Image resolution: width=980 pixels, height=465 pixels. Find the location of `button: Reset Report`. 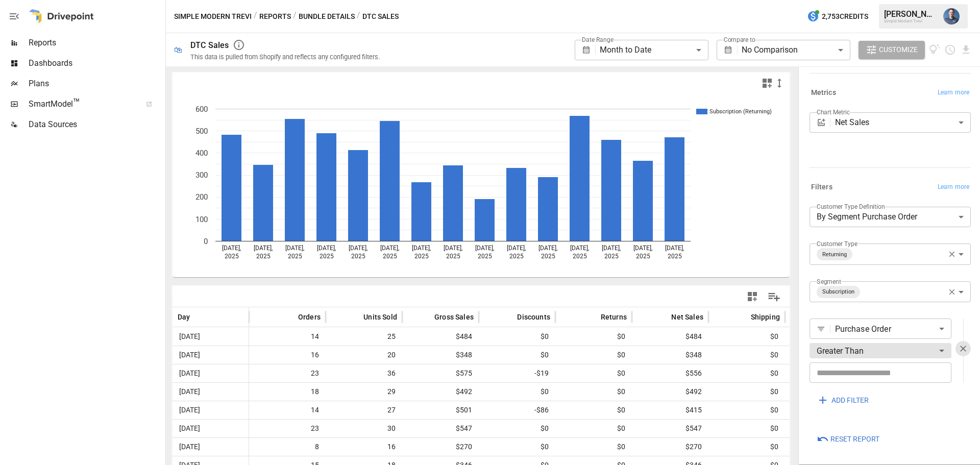

button: Reset Report is located at coordinates (848, 439).